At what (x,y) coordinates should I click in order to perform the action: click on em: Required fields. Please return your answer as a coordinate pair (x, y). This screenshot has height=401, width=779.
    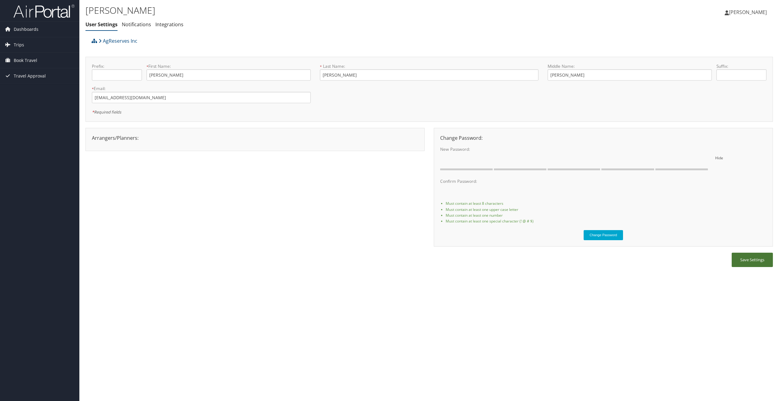
    Looking at the image, I should click on (107, 112).